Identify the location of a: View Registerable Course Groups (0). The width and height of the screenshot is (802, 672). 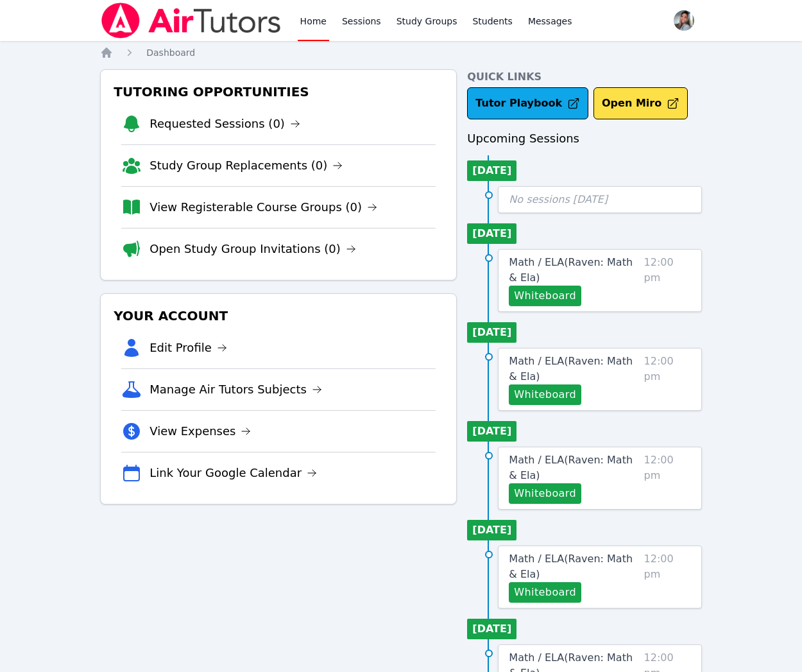
(263, 207).